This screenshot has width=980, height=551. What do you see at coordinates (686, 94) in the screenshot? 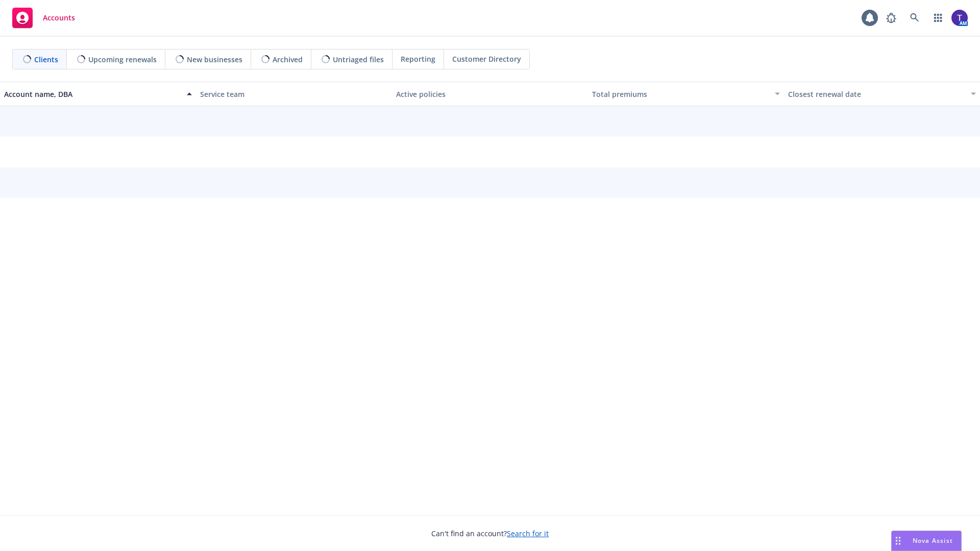
I see `button: Total premiums` at bounding box center [686, 94].